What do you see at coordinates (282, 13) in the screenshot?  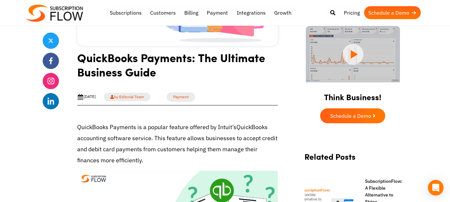 I see `a: Growth` at bounding box center [282, 13].